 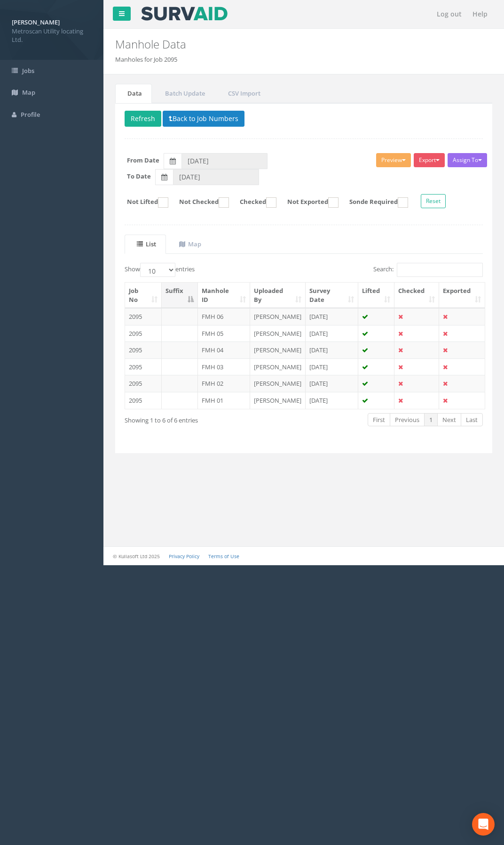 What do you see at coordinates (143, 295) in the screenshot?
I see `th: Job No: activate to sort column ascending` at bounding box center [143, 295].